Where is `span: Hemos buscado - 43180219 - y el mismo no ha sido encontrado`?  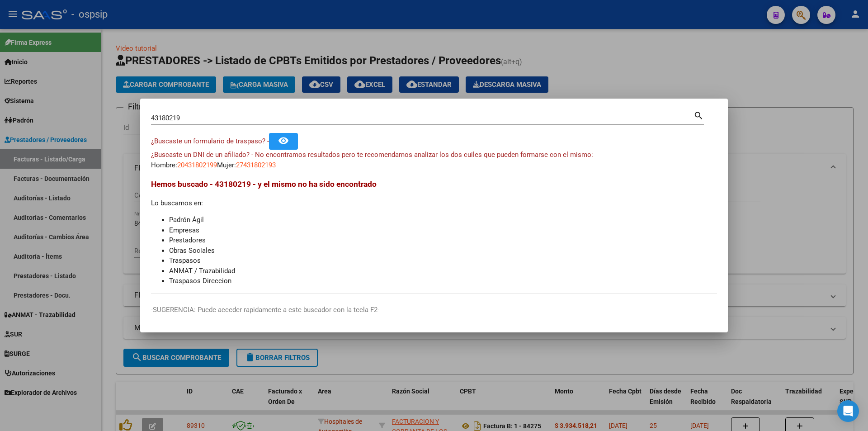
span: Hemos buscado - 43180219 - y el mismo no ha sido encontrado is located at coordinates (263, 184).